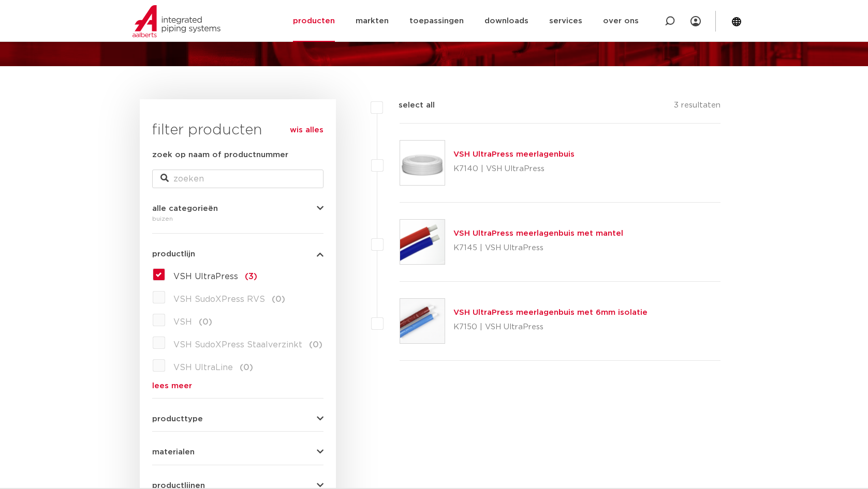 The image size is (868, 489). Describe the element at coordinates (203, 368) in the screenshot. I see `span: VSH UltraLine` at that location.